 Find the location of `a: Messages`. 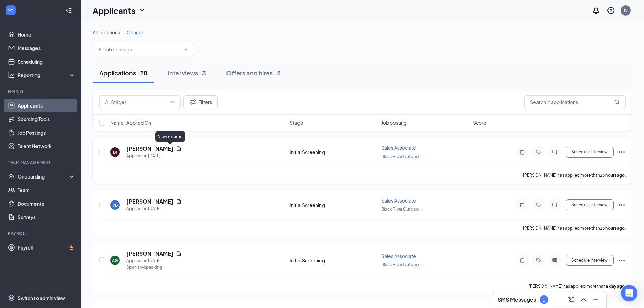

a: Messages is located at coordinates (46, 48).